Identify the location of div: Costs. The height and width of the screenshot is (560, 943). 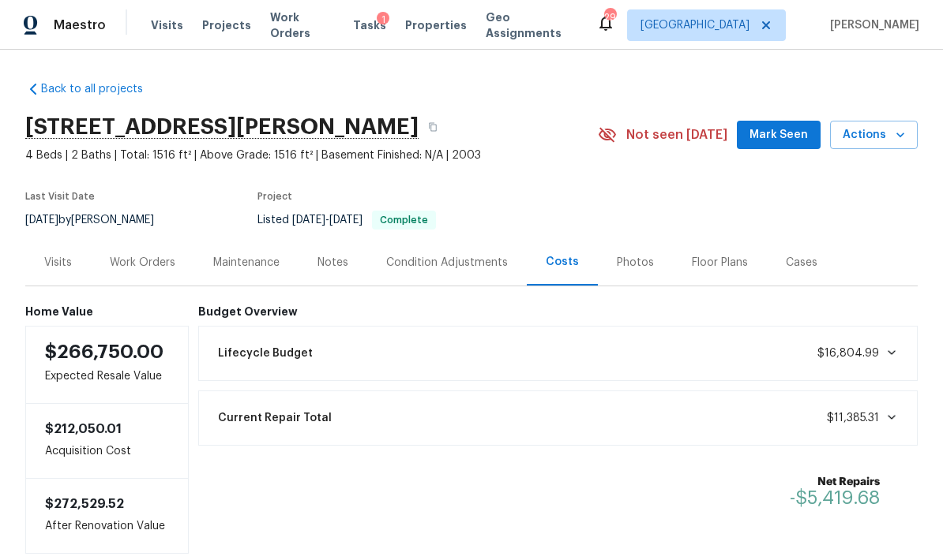
(562, 262).